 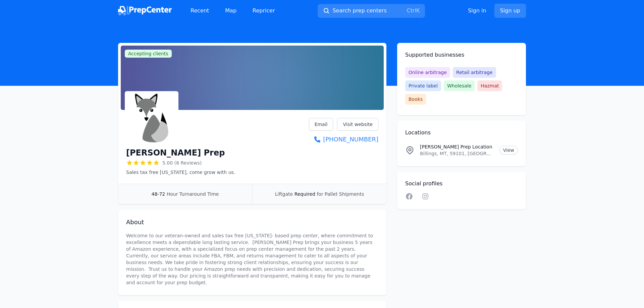 What do you see at coordinates (461, 183) in the screenshot?
I see `h2: Social profiles` at bounding box center [461, 183].